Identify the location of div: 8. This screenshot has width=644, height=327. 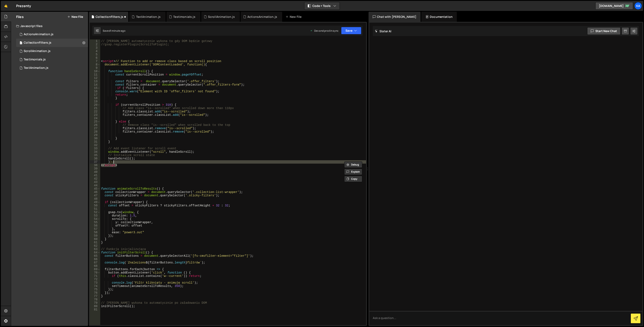
(95, 65).